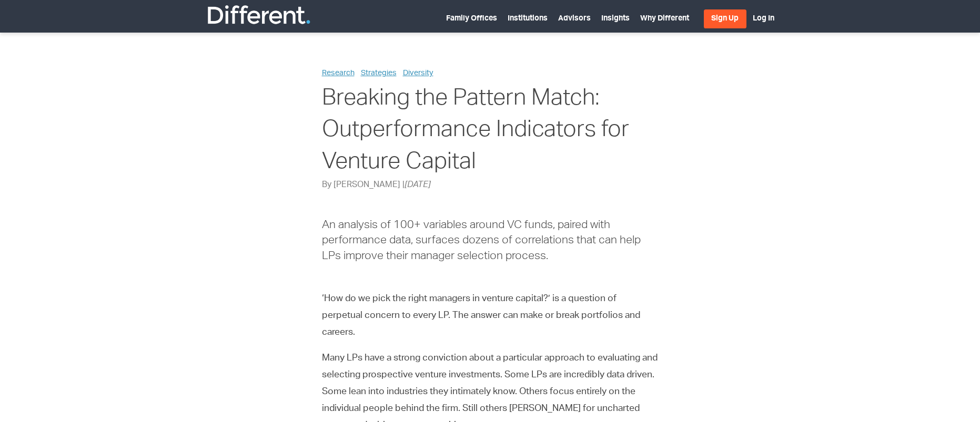 This screenshot has width=980, height=422. Describe the element at coordinates (490, 132) in the screenshot. I see `h1: Breaking the Pattern Match: Outperformance Indicators for Venture Capital` at that location.